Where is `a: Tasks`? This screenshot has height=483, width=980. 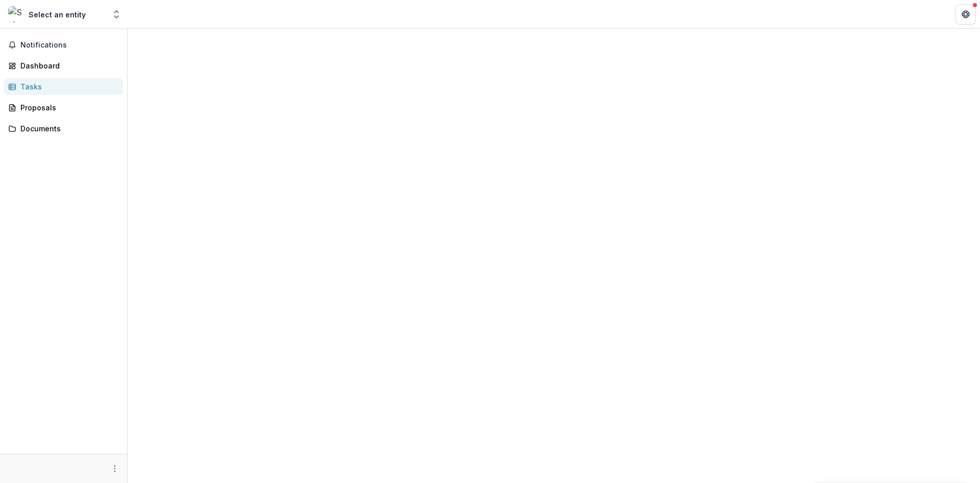 a: Tasks is located at coordinates (63, 86).